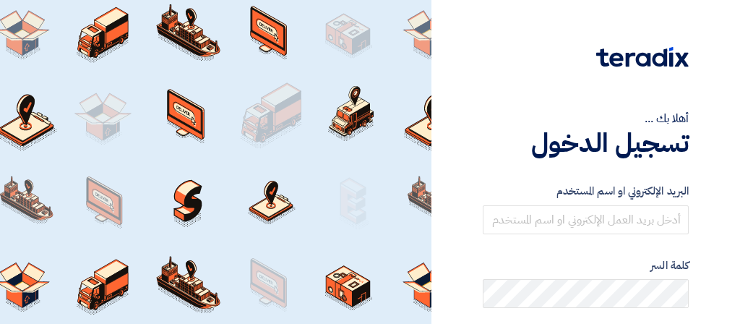 This screenshot has width=740, height=324. Describe the element at coordinates (643, 57) in the screenshot. I see `img: Teradix logo` at that location.